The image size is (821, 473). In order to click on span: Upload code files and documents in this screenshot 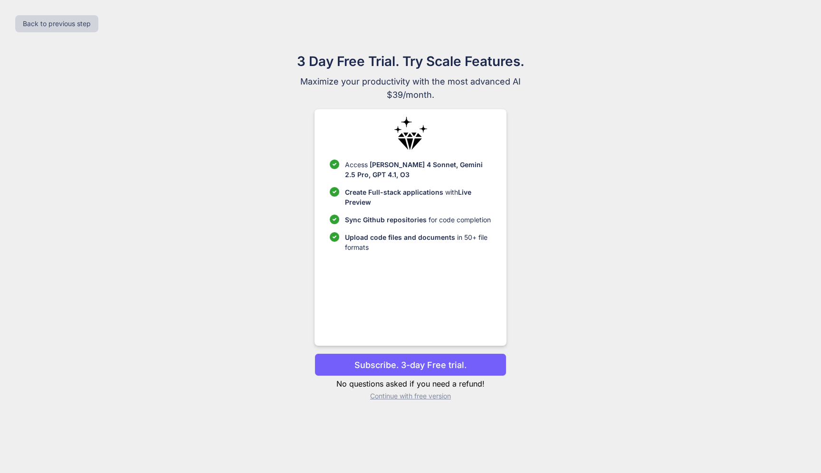, I will do `click(400, 237)`.